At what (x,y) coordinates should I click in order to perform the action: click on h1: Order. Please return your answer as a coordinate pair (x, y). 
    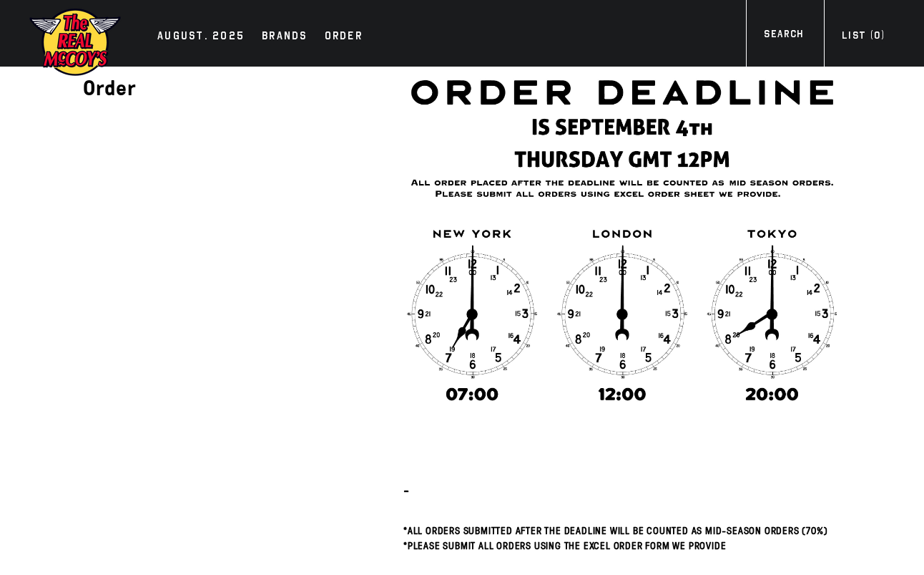
    Looking at the image, I should click on (222, 88).